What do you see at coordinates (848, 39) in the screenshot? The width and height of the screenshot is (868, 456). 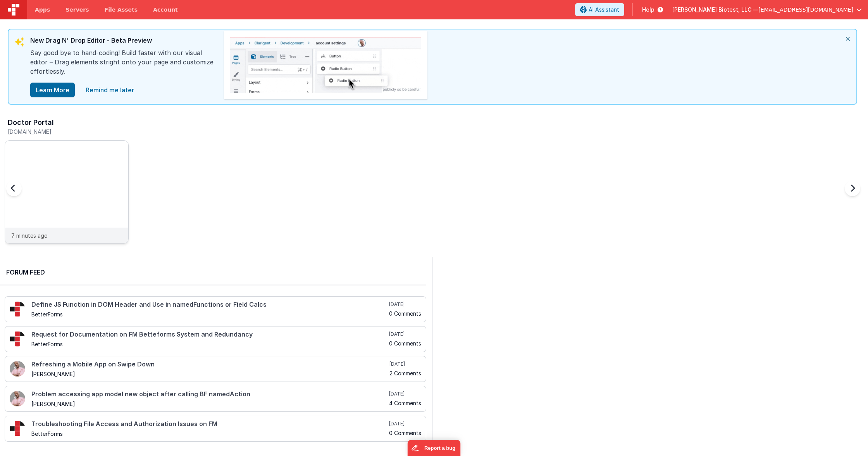 I see `i: close` at bounding box center [848, 39].